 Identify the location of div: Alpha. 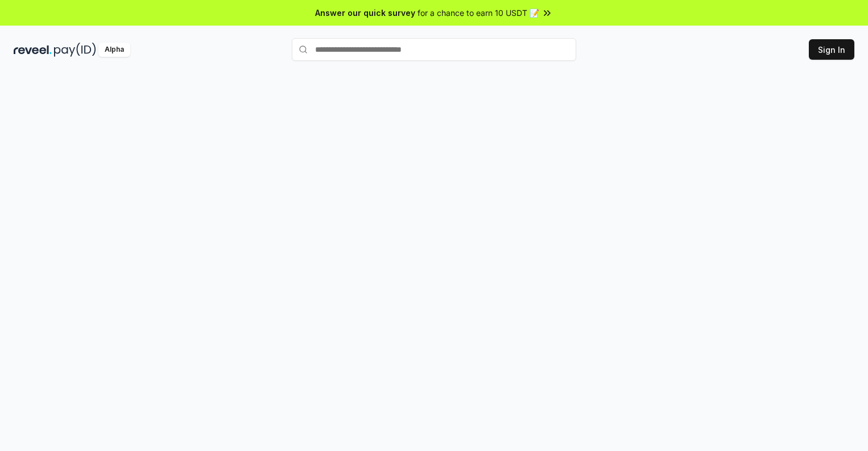
(114, 49).